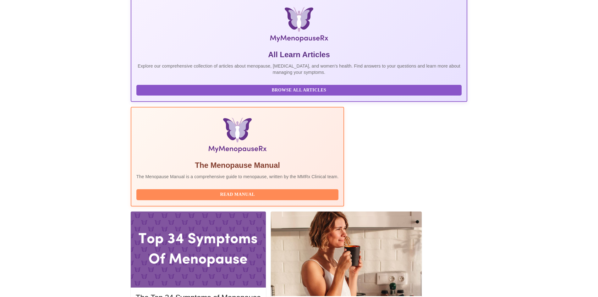 Image resolution: width=598 pixels, height=297 pixels. Describe the element at coordinates (238, 165) in the screenshot. I see `h5: The Menopause Manual` at that location.